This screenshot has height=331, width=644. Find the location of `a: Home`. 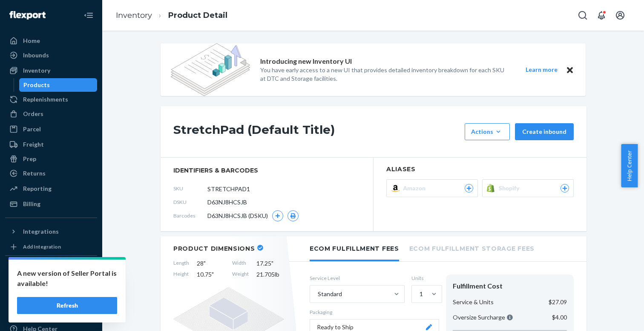

a: Home is located at coordinates (51, 41).